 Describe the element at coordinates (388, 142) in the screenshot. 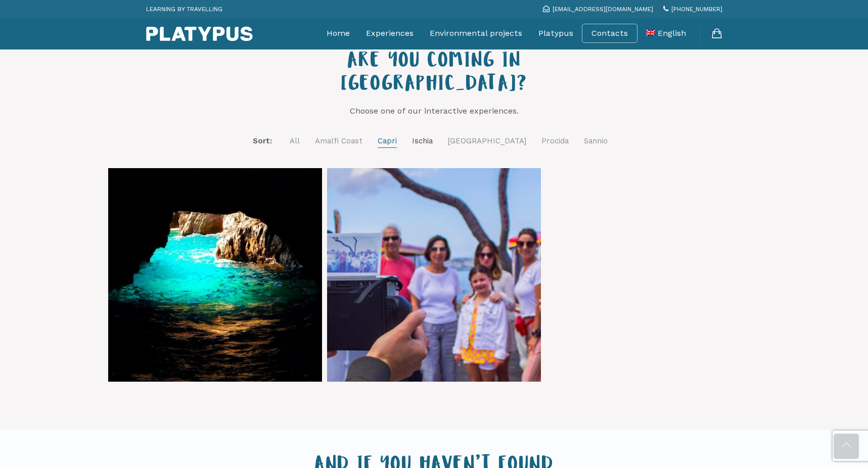

I see `a: Capri` at that location.